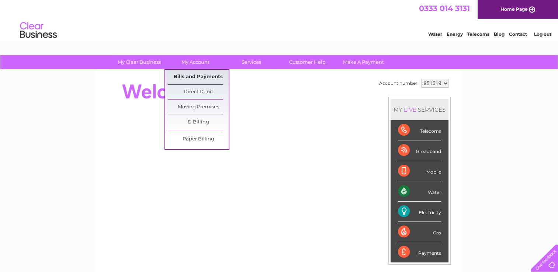 This screenshot has width=558, height=272. Describe the element at coordinates (435, 34) in the screenshot. I see `a: Water` at that location.